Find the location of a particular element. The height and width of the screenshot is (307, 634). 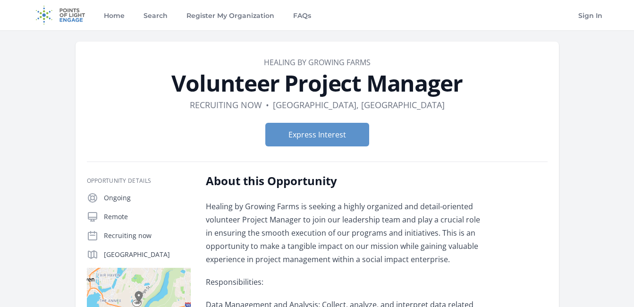

dd: Recruiting now is located at coordinates (225, 105).